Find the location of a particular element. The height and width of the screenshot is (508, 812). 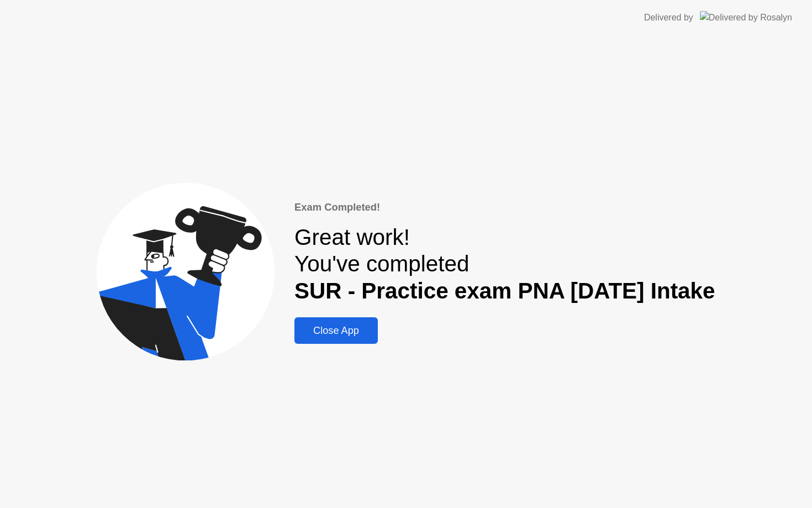

div: Great work! You've completed is located at coordinates (505, 265).